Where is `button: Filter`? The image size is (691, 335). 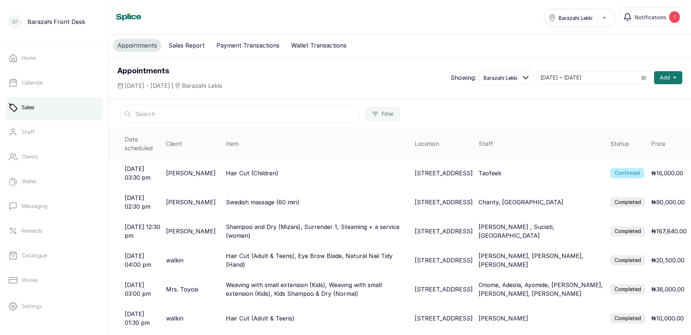
button: Filter is located at coordinates (383, 114).